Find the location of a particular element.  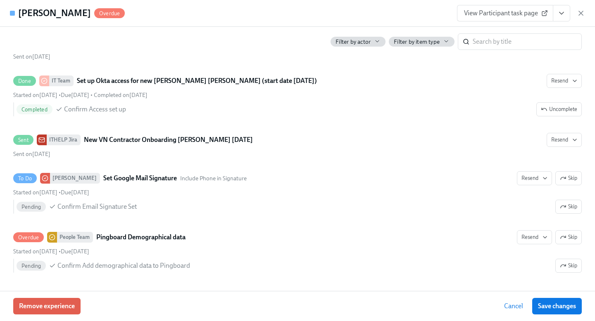

span: Cancel is located at coordinates (513, 306).